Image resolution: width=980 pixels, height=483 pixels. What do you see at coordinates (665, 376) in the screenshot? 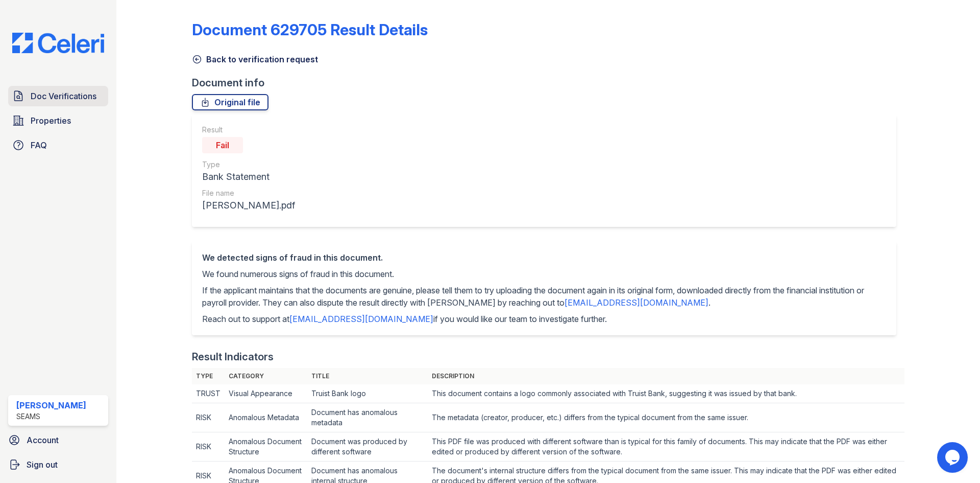
I see `th: Description` at bounding box center [665, 376].